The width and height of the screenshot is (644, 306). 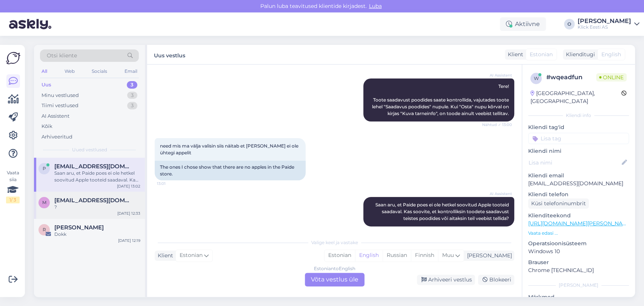 What do you see at coordinates (496, 280) in the screenshot?
I see `div: Blokeeri` at bounding box center [496, 280].